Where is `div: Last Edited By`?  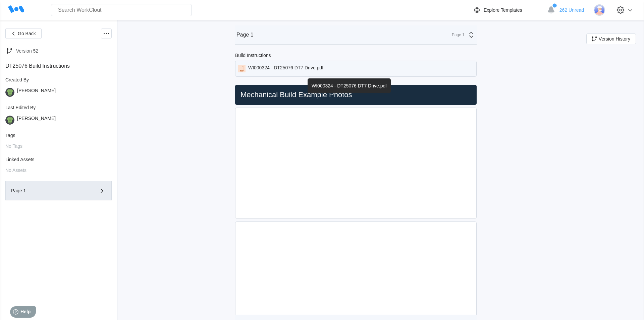
div: Last Edited By is located at coordinates (58, 108).